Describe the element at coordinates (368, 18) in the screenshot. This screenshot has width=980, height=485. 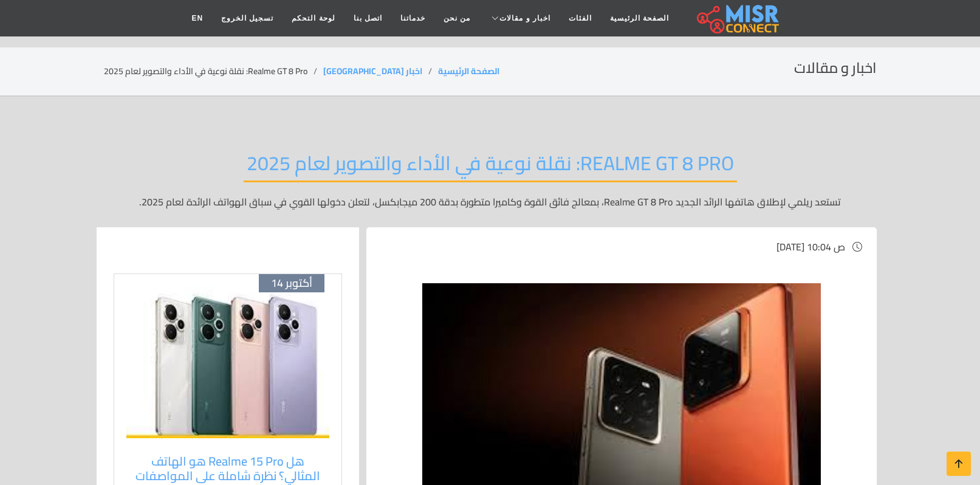
I see `a: اتصل بنا` at that location.